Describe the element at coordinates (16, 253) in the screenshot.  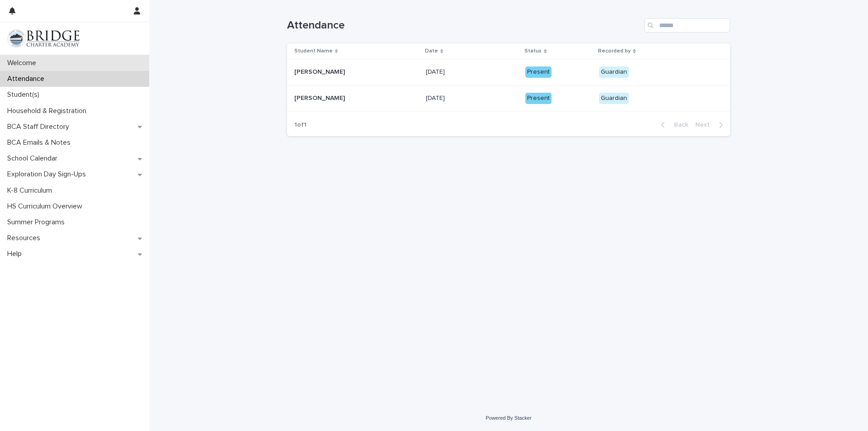
I see `p: Help` at that location.